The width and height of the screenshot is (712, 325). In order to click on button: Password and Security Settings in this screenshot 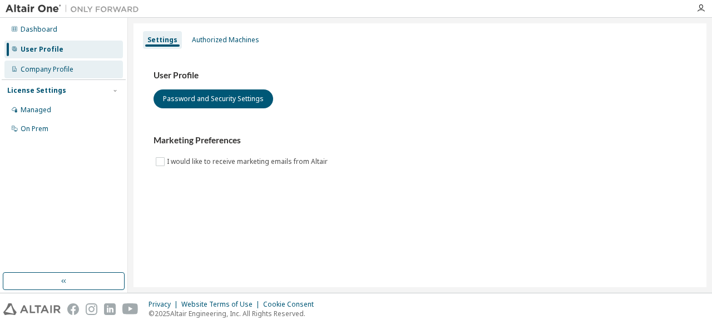, I will do `click(213, 99)`.